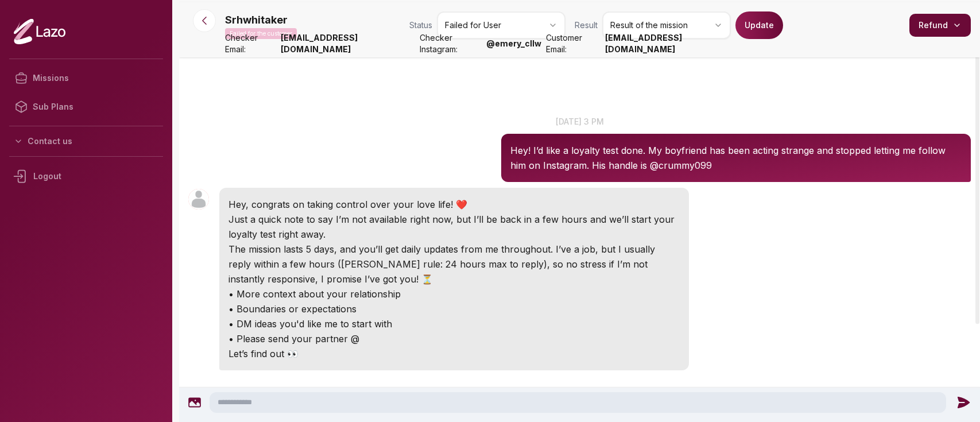  Describe the element at coordinates (450, 44) in the screenshot. I see `span: Checker Instagram:` at that location.